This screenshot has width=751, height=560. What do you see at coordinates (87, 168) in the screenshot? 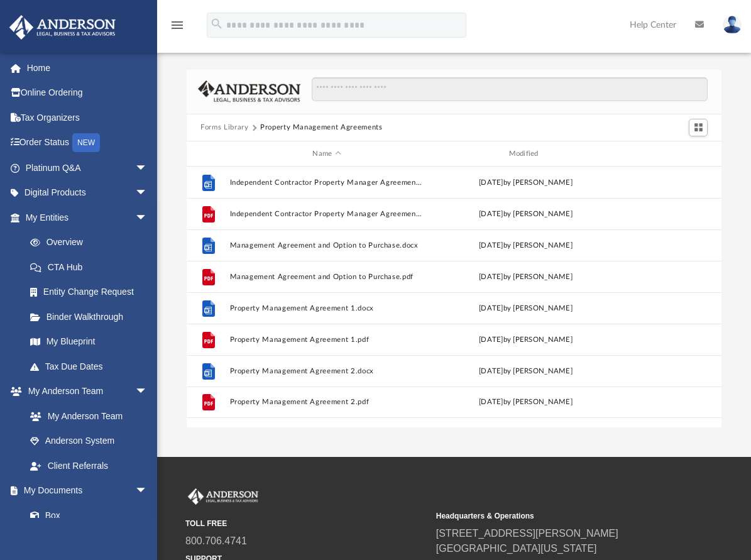
I see `a: Platinum Q&Aarrow_drop_down` at bounding box center [87, 168].